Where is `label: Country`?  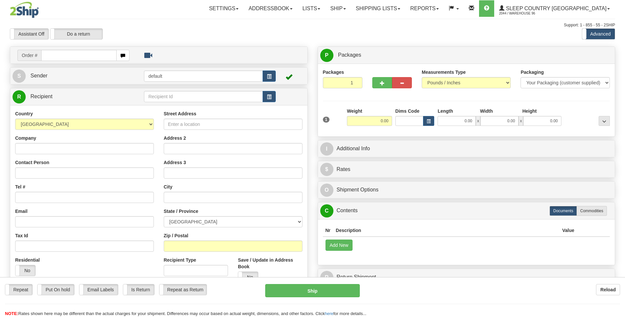
label: Country is located at coordinates (24, 114).